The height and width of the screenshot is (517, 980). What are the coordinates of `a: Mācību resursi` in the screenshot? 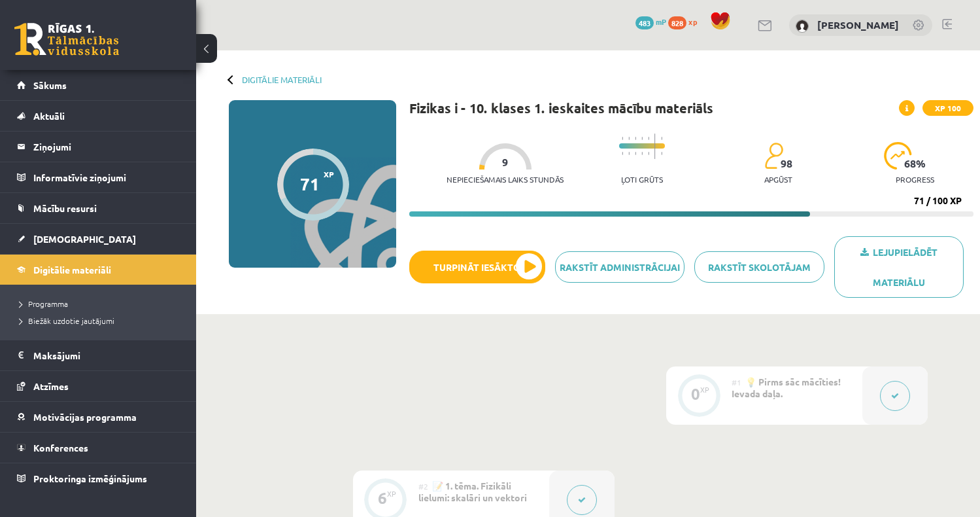 It's located at (98, 208).